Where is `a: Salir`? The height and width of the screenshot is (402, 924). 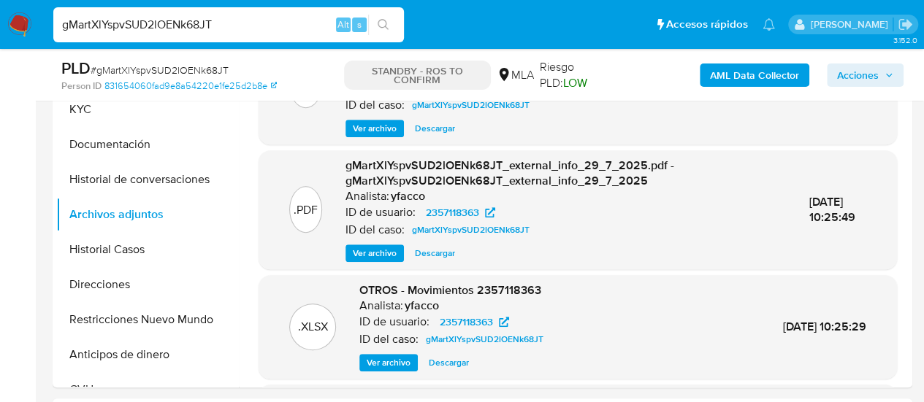 a: Salir is located at coordinates (905, 24).